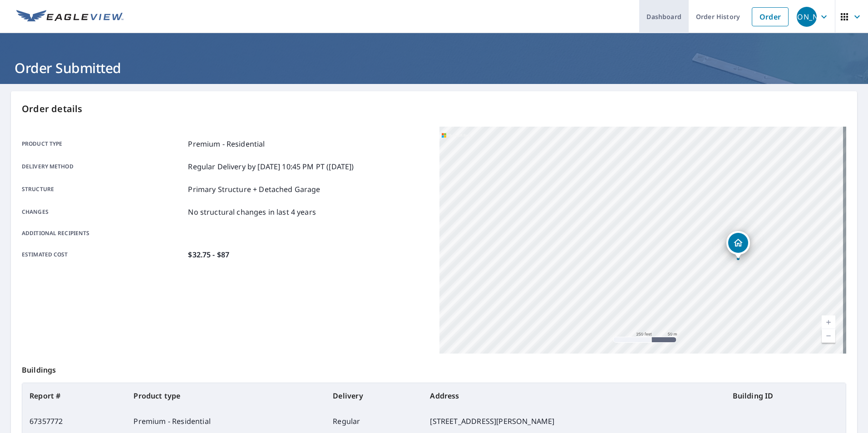 This screenshot has width=868, height=433. What do you see at coordinates (738, 245) in the screenshot?
I see `div: Dropped pin, building 1, Residential property, 280 N Greenbriar Dr Greenwood, IN 46142` at bounding box center [738, 245].